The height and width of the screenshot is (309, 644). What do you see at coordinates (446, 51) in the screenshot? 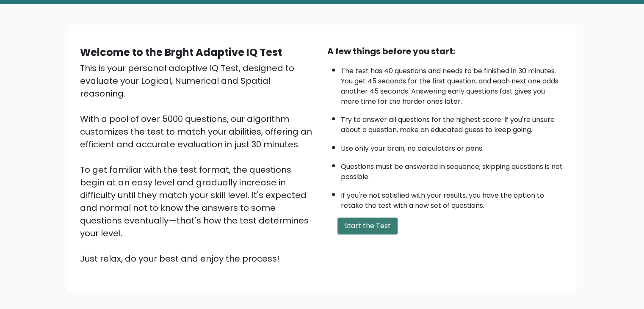
I see `div: A few things before you start:` at bounding box center [446, 51].